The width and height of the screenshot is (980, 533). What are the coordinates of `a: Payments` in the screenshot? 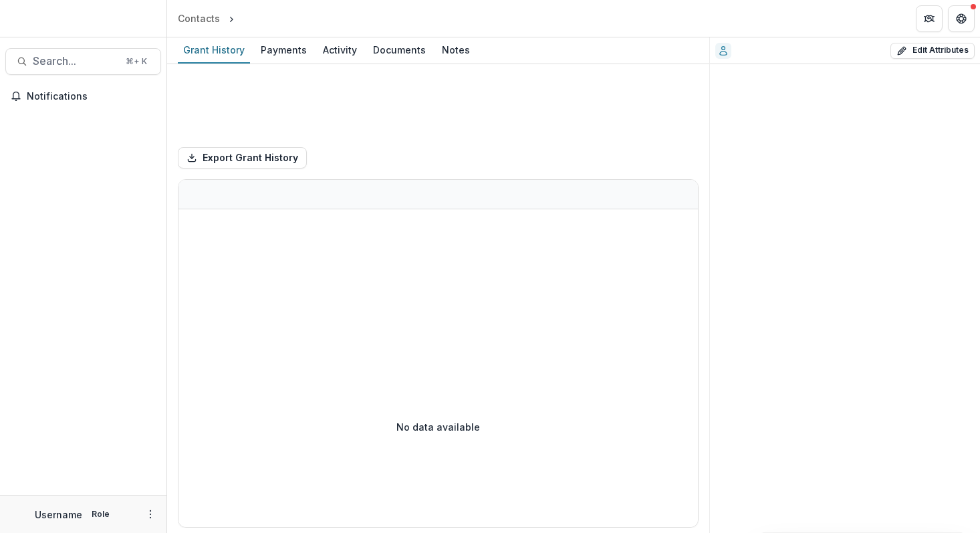 It's located at (283, 50).